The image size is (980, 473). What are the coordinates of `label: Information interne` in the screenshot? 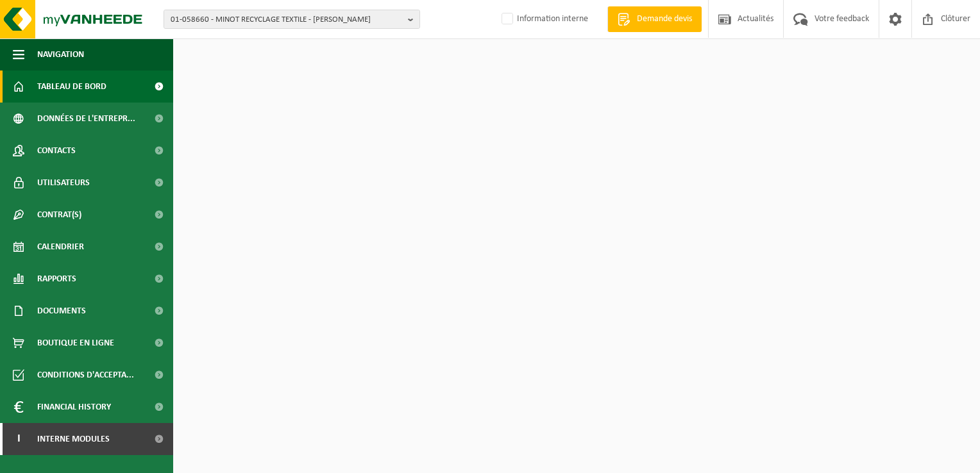 It's located at (543, 19).